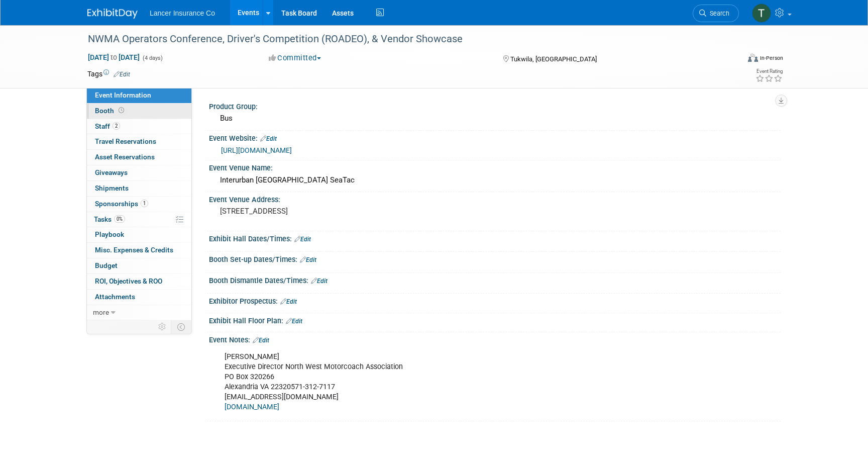 Image resolution: width=868 pixels, height=456 pixels. Describe the element at coordinates (139, 220) in the screenshot. I see `a: Tasks0%` at that location.